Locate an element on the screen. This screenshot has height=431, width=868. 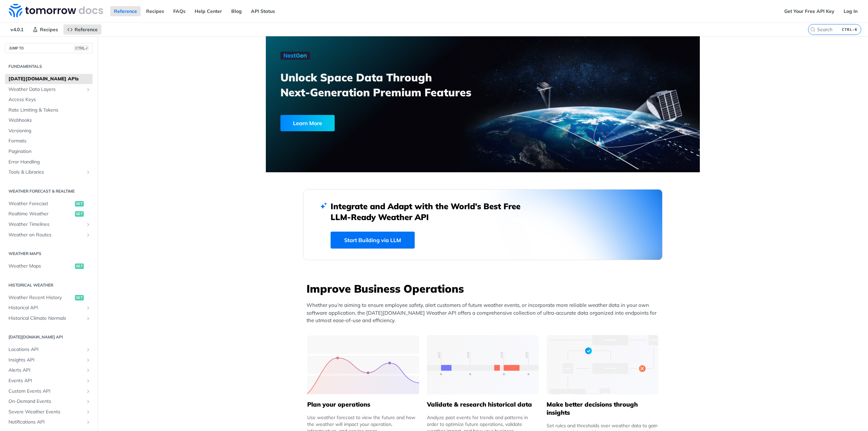
span: v4.0.1 is located at coordinates (17, 30).